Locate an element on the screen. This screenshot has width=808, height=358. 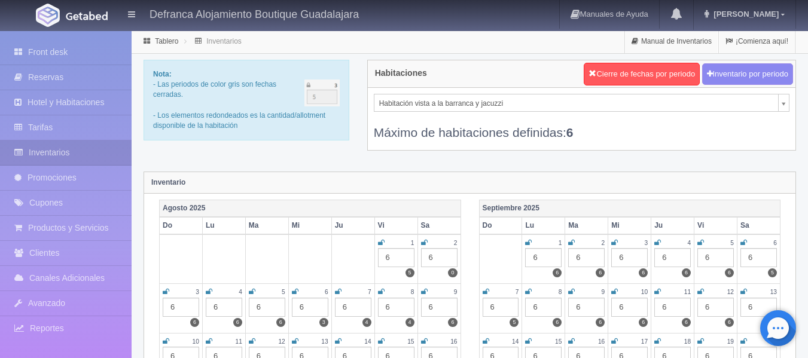
div: - Las periodos de color gris son fechas cerradas. - Los elementos redondeados es la cantidad/allo... is located at coordinates (246, 100).